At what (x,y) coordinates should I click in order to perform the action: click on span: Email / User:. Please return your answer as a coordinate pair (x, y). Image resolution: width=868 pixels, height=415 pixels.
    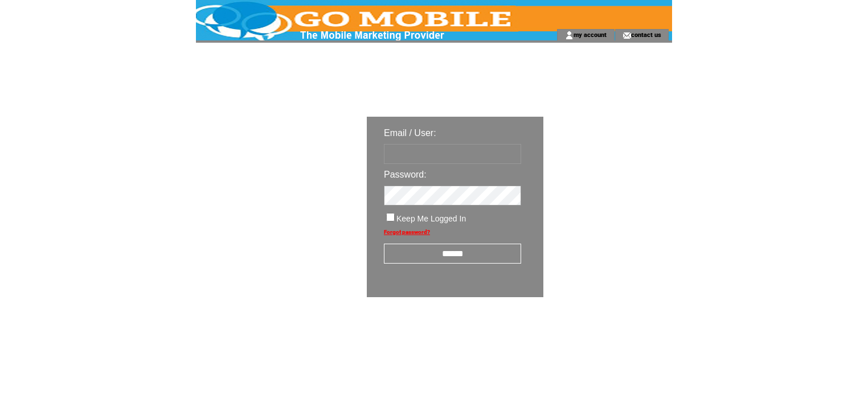
    Looking at the image, I should click on (410, 133).